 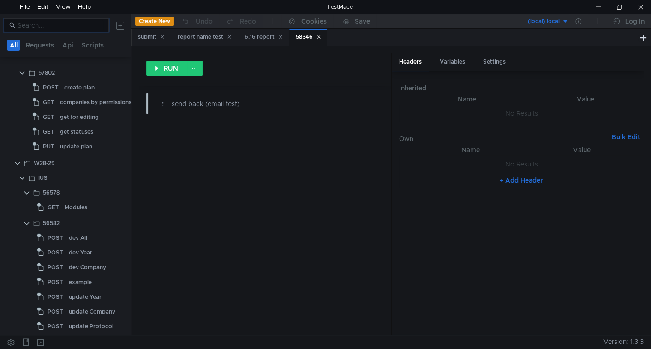 I want to click on div: 56578, so click(x=51, y=193).